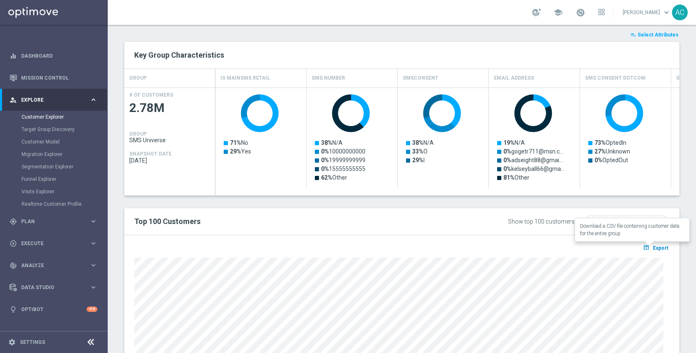  I want to click on i: settings, so click(12, 342).